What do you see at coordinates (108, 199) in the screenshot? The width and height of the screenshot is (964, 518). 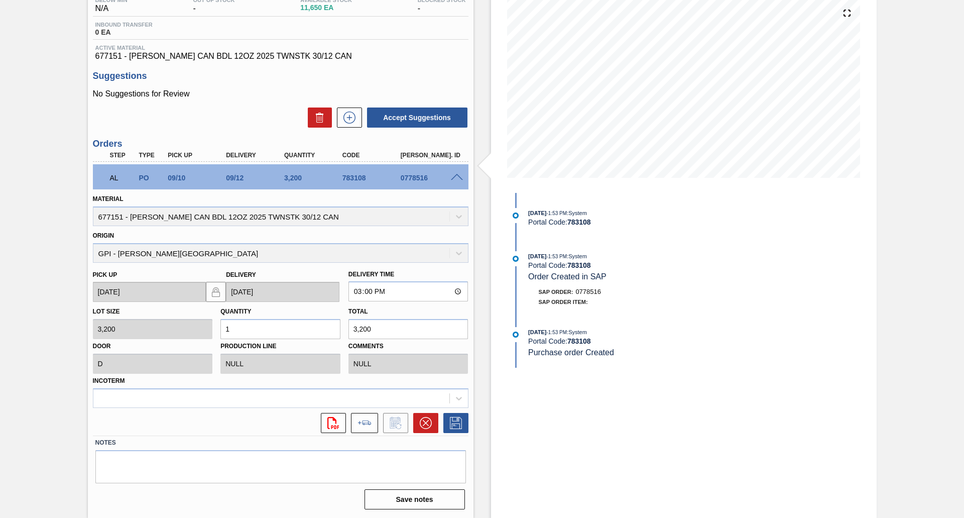 I see `label: Material` at bounding box center [108, 199].